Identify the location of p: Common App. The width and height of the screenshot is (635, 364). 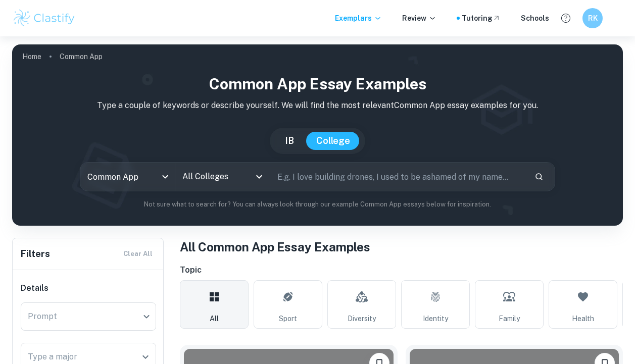
(81, 57).